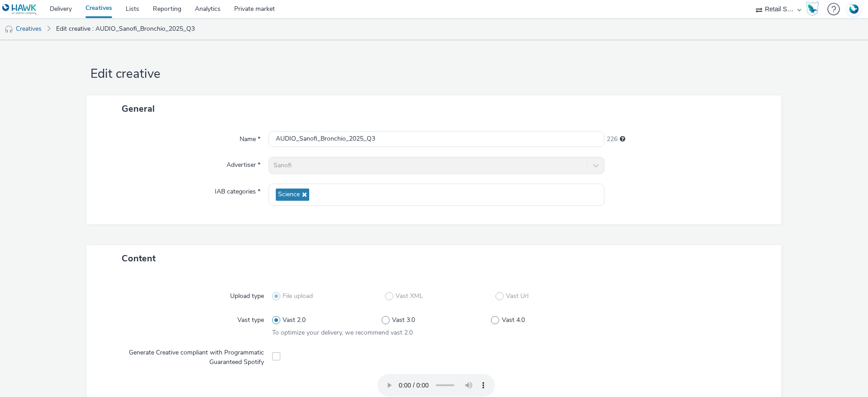 The width and height of the screenshot is (868, 397). I want to click on label: Generate Creative compliant with Programmatic Guaranteed Spotify, so click(186, 355).